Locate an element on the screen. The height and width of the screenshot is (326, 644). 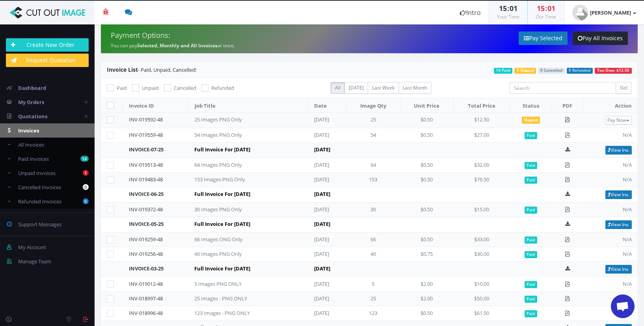
td: 5 is located at coordinates (373, 284).